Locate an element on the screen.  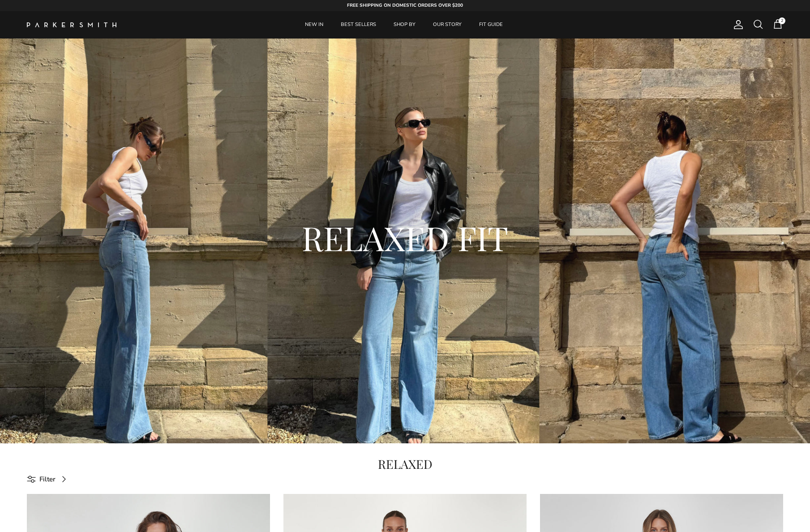
a: BEST SELLERS is located at coordinates (358, 25).